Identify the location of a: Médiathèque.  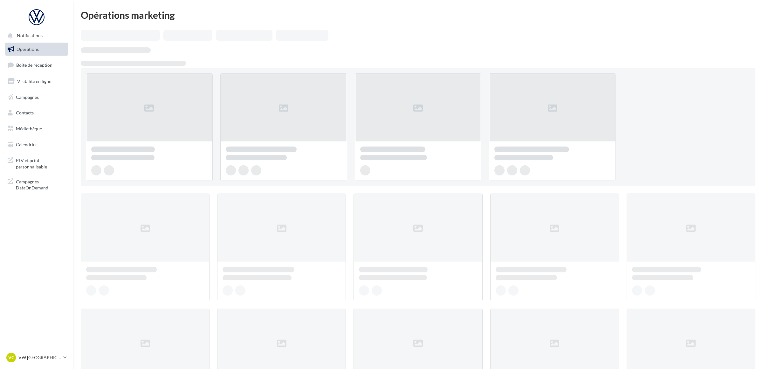
(37, 129).